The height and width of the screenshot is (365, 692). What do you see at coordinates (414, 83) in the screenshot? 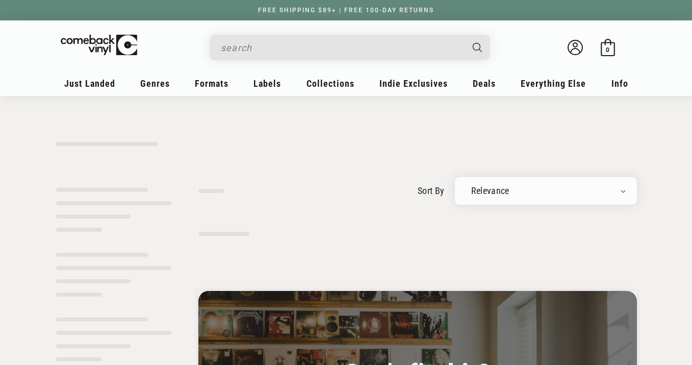
I see `span: Indie Exclusives` at bounding box center [414, 83].